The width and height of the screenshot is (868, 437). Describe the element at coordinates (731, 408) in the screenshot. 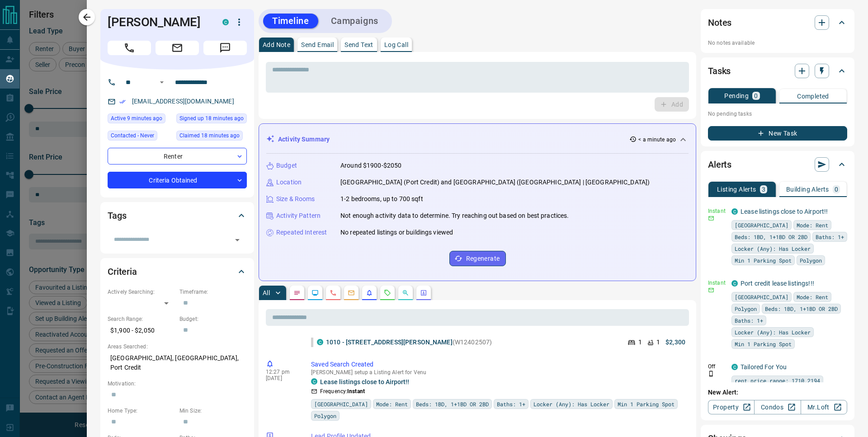

I see `a: Property` at that location.